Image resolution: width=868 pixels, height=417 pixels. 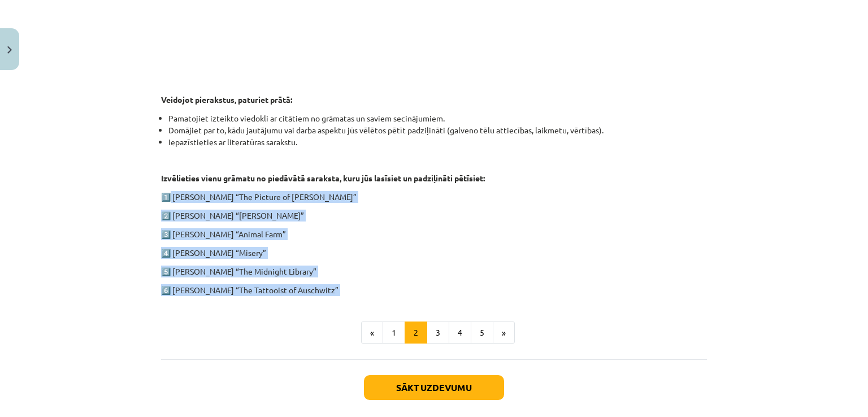 I want to click on button: 2, so click(x=416, y=333).